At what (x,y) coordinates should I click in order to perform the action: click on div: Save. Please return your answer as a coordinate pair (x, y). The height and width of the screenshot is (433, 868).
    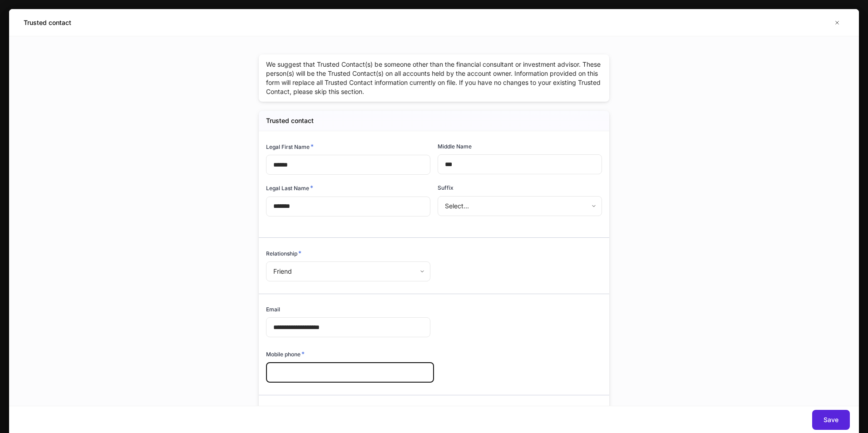
    Looking at the image, I should click on (831, 420).